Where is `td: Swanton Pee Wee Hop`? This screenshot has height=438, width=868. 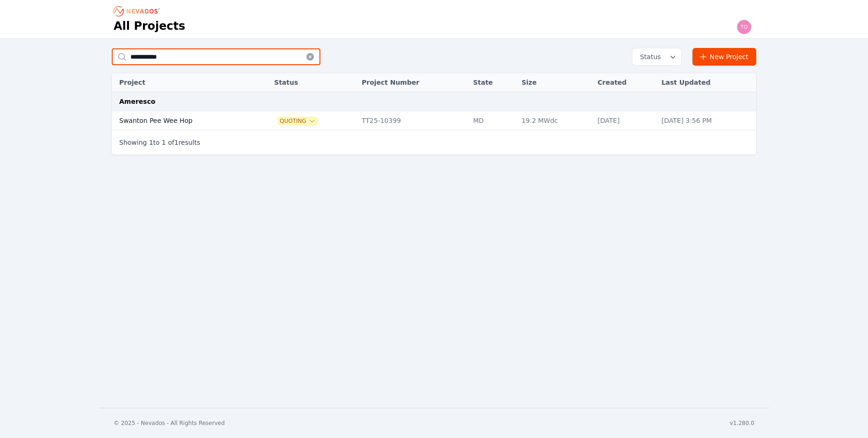 td: Swanton Pee Wee Hop is located at coordinates (183, 120).